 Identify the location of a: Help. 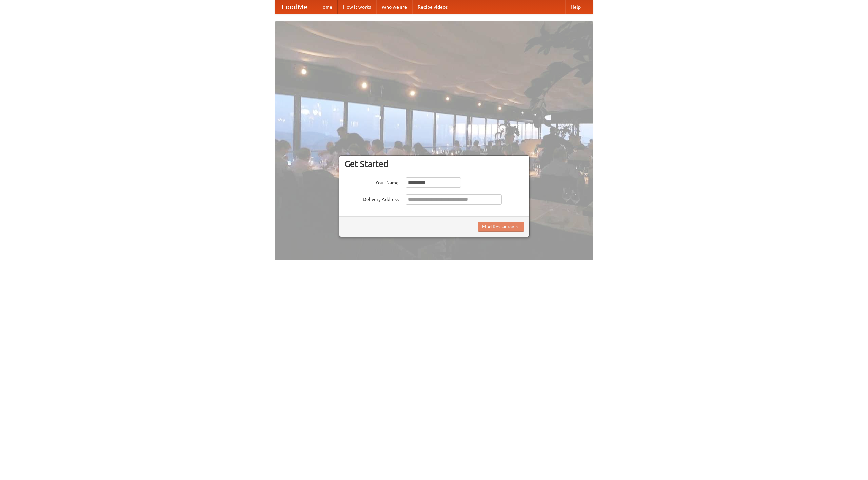
(576, 7).